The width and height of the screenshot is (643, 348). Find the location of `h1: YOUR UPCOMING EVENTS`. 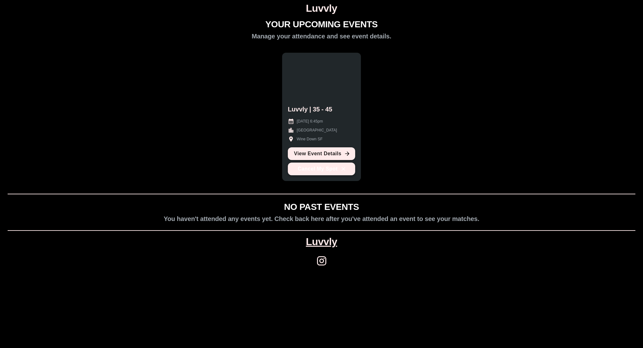

h1: YOUR UPCOMING EVENTS is located at coordinates (321, 24).